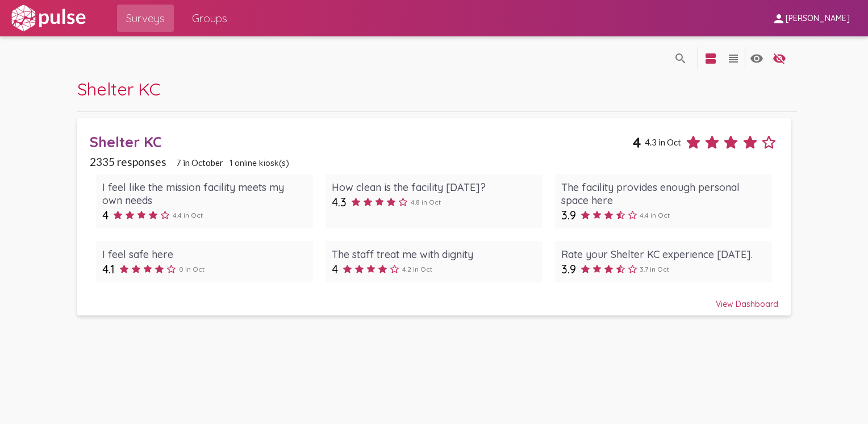 The image size is (868, 424). I want to click on div: The facility provides enough personal space here, so click(663, 194).